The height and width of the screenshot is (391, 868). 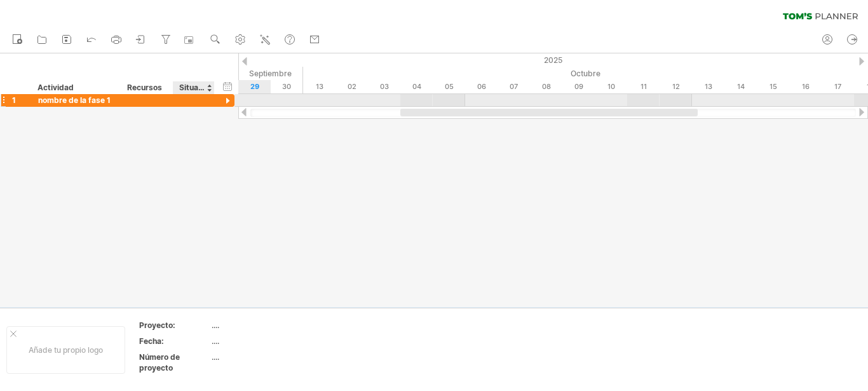 I want to click on div: Añade tu propio logo, so click(x=65, y=350).